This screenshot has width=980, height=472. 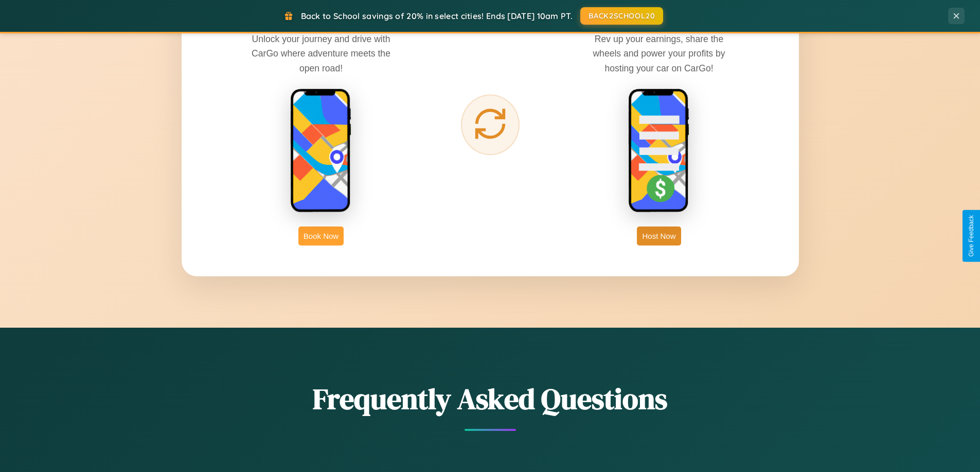 I want to click on button: Host Now, so click(x=658, y=236).